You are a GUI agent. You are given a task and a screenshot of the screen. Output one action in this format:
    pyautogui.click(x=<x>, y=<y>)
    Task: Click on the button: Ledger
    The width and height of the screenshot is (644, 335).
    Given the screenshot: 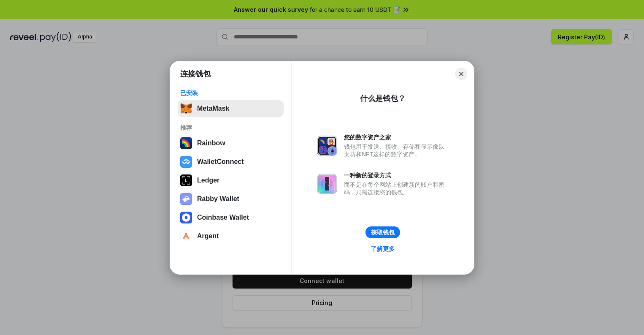 What is the action you would take?
    pyautogui.click(x=231, y=181)
    